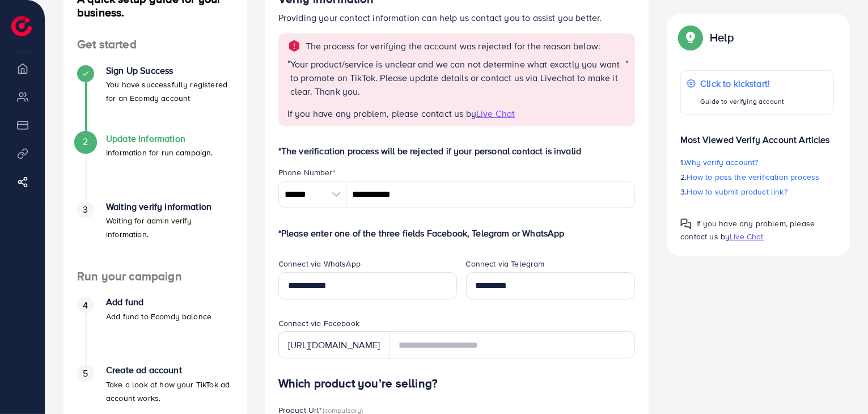 The height and width of the screenshot is (414, 868). What do you see at coordinates (754, 177) in the screenshot?
I see `span: How to pass the verification process` at bounding box center [754, 177].